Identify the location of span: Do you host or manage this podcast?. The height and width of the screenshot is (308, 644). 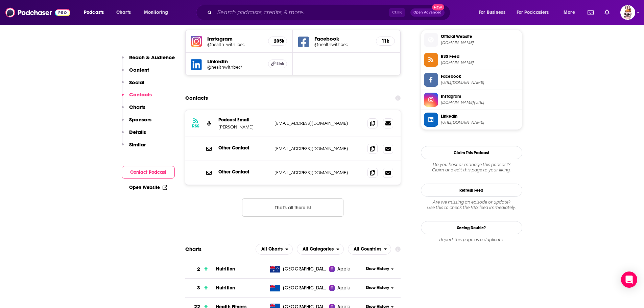
(472, 164).